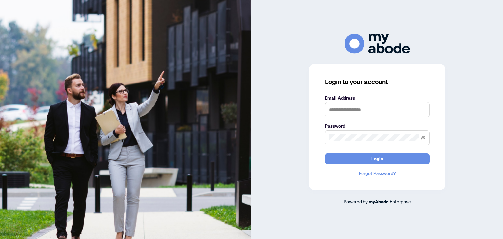  Describe the element at coordinates (377, 82) in the screenshot. I see `h3: Login to your account` at that location.